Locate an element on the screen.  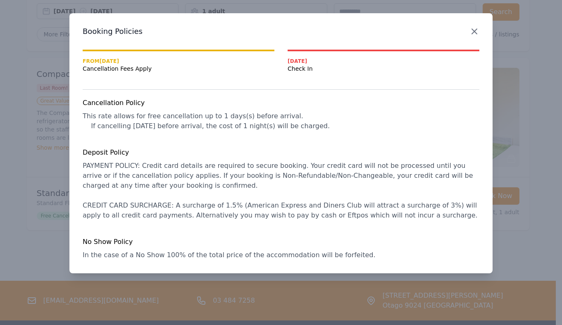
h4: Cancellation Policy is located at coordinates (281, 103).